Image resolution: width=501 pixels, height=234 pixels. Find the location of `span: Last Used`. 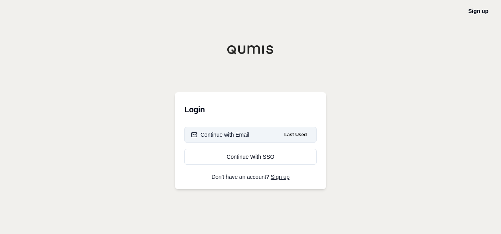

span: Last Used is located at coordinates (296, 135).